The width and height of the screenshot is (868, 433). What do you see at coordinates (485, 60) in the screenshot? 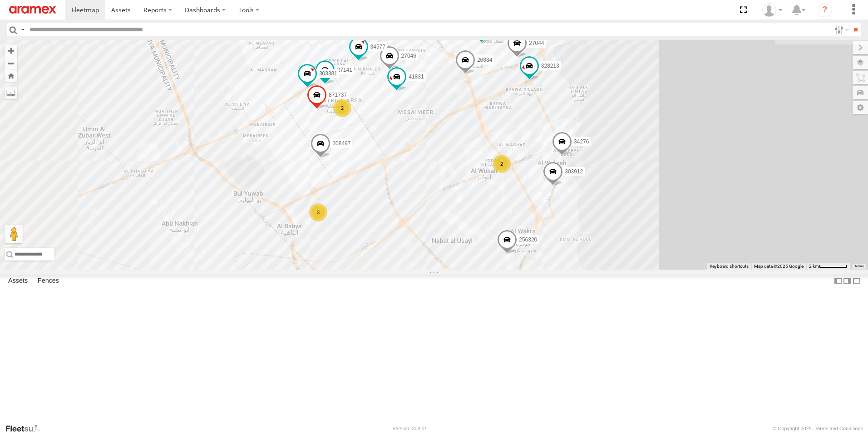
I see `span: 26884` at bounding box center [485, 60].